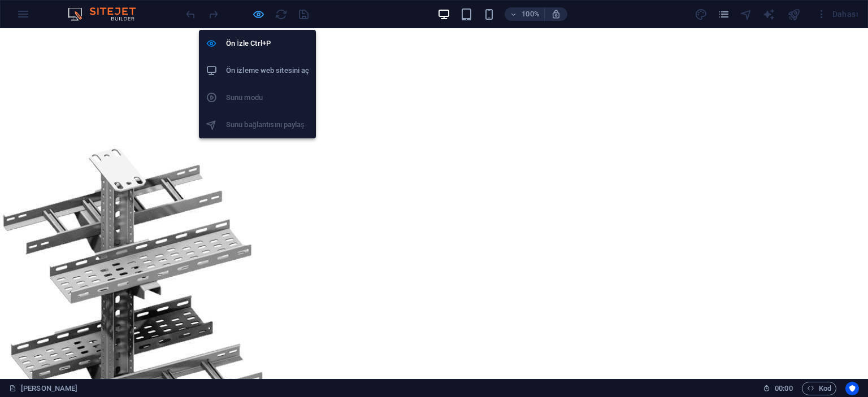 The image size is (868, 397). I want to click on h6: Ön İzle Ctrl+P, so click(267, 43).